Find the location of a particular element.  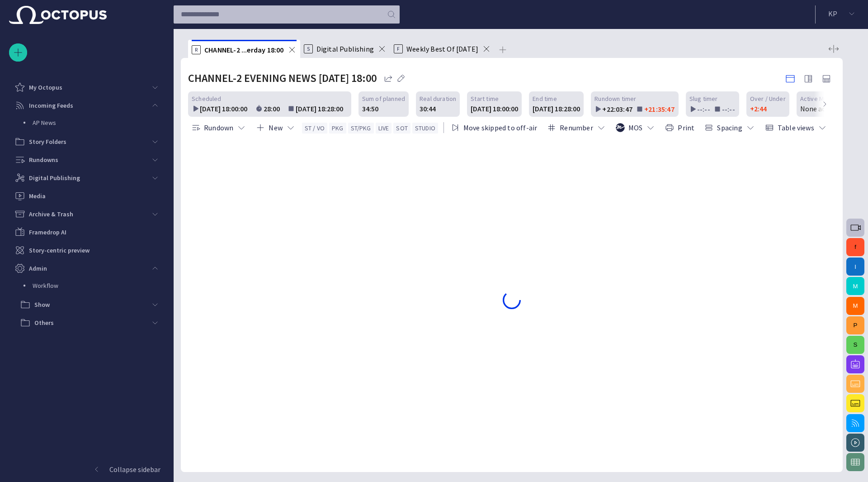

div: 30:44 is located at coordinates (427, 109).